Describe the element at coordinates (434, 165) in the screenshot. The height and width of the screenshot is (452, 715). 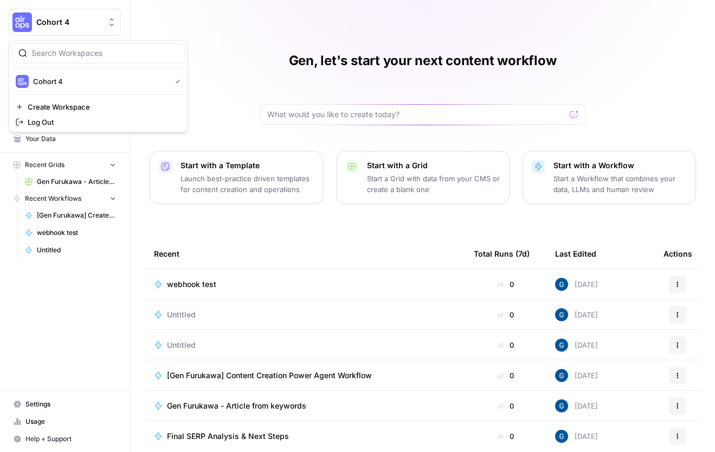
I see `p: Start with a Grid` at that location.